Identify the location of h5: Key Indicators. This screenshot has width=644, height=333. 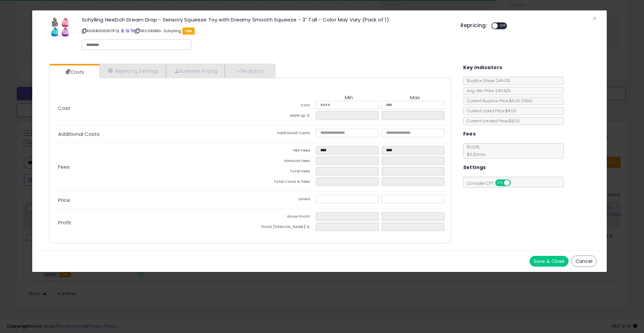
(483, 67).